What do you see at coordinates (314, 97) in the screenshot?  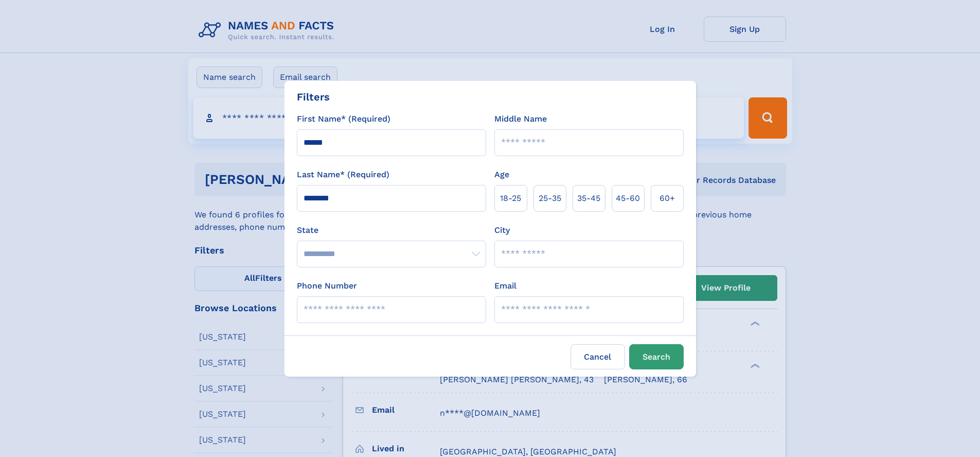 I see `div: Filters` at bounding box center [314, 97].